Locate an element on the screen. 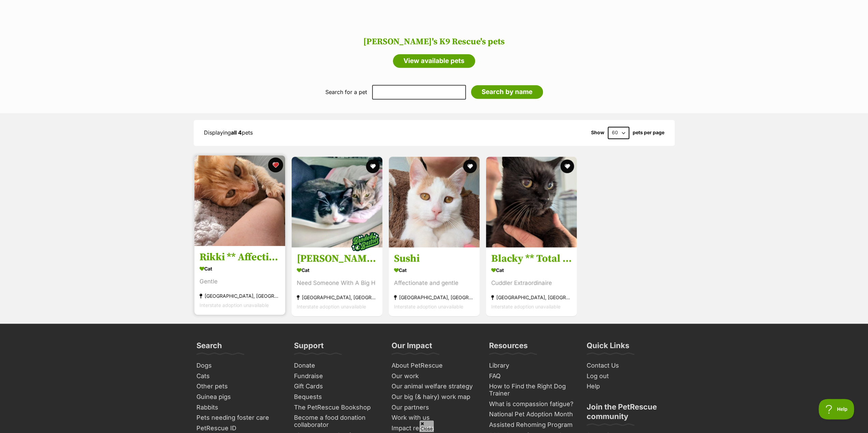 This screenshot has height=433, width=868. a: How to Find the Right Dog Trainer is located at coordinates (531, 390).